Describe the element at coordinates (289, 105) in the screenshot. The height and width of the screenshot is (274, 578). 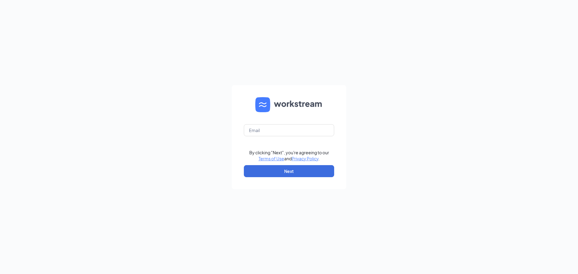
I see `img: WS logo and Workstream text` at that location.